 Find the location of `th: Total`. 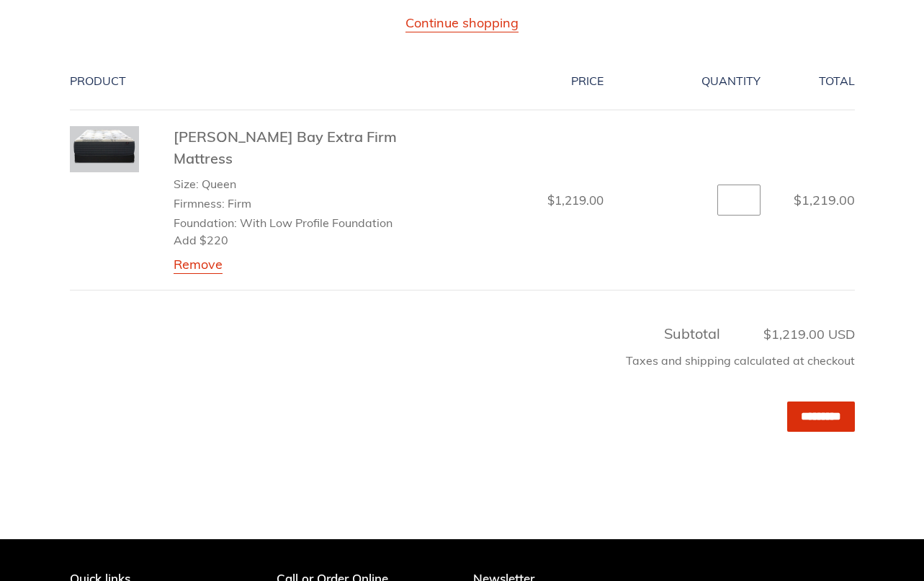

th: Total is located at coordinates (815, 82).